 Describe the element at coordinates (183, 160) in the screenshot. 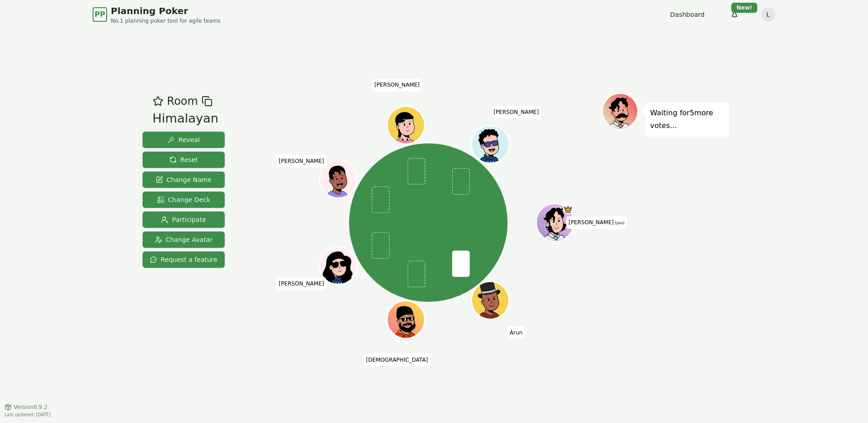

I see `span: Reset` at that location.